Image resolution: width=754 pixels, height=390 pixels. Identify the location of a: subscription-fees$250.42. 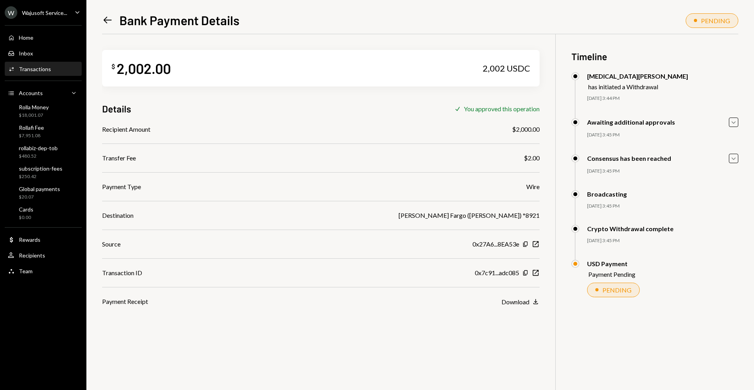
(43, 172).